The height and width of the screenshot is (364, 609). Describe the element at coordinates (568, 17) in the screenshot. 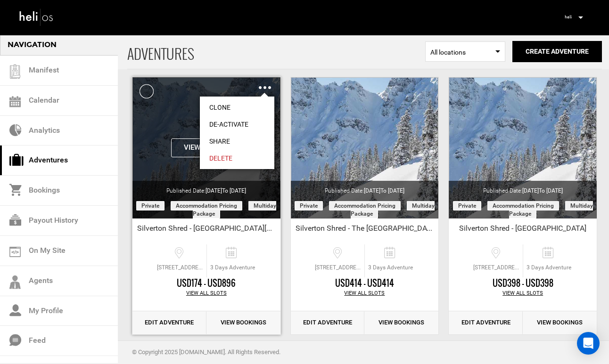

I see `img: 7b8205e9328a03c7eaaacec4a25d2b25.jpeg` at that location.